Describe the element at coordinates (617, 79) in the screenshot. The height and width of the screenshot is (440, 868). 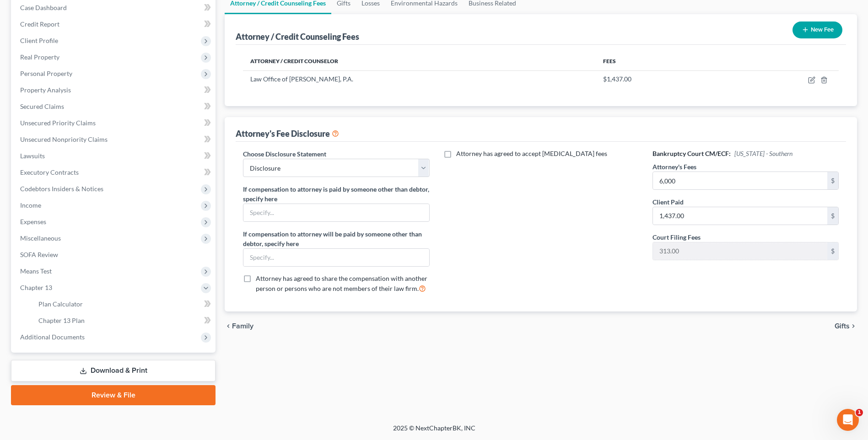
I see `span: $1,437.00` at that location.